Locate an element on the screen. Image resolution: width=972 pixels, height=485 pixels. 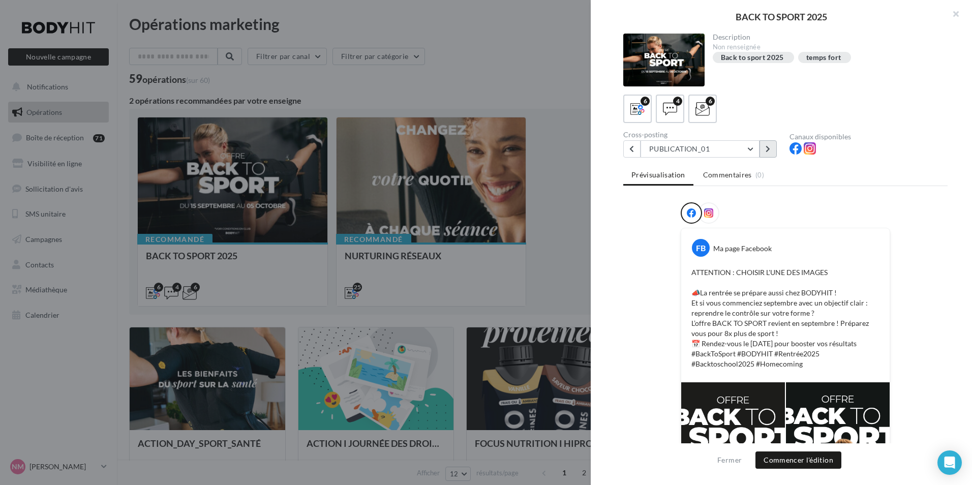
button: PUBLICATION_01 is located at coordinates (700, 149).